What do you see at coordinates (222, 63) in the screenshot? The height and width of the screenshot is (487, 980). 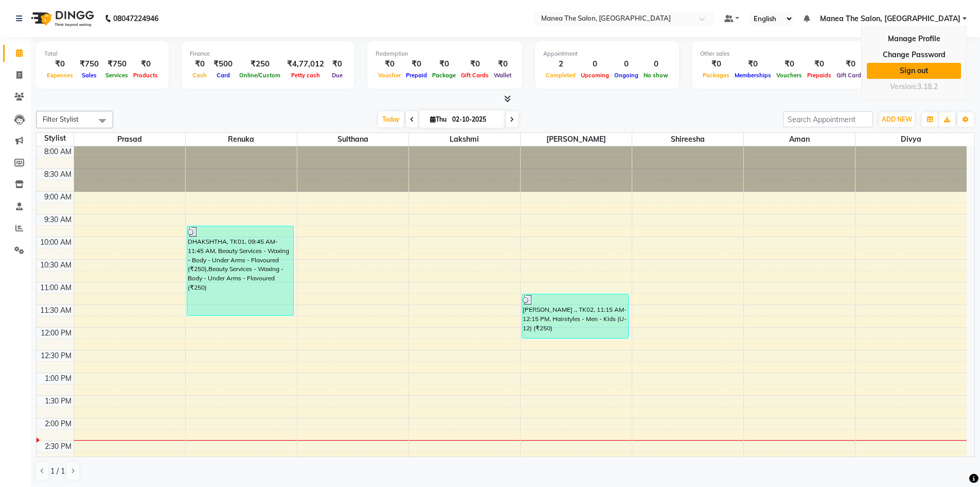 I see `div: ₹500` at bounding box center [222, 63].